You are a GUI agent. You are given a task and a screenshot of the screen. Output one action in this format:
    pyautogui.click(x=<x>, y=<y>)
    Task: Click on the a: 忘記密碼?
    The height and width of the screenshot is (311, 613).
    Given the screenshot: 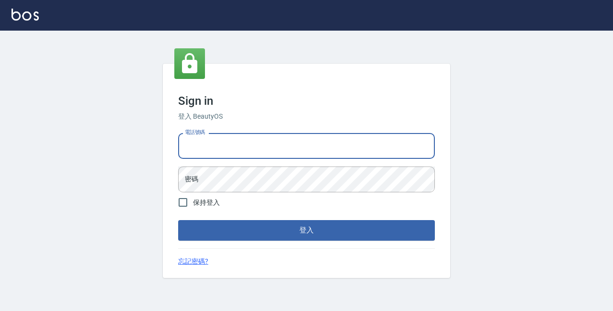 What is the action you would take?
    pyautogui.click(x=193, y=262)
    